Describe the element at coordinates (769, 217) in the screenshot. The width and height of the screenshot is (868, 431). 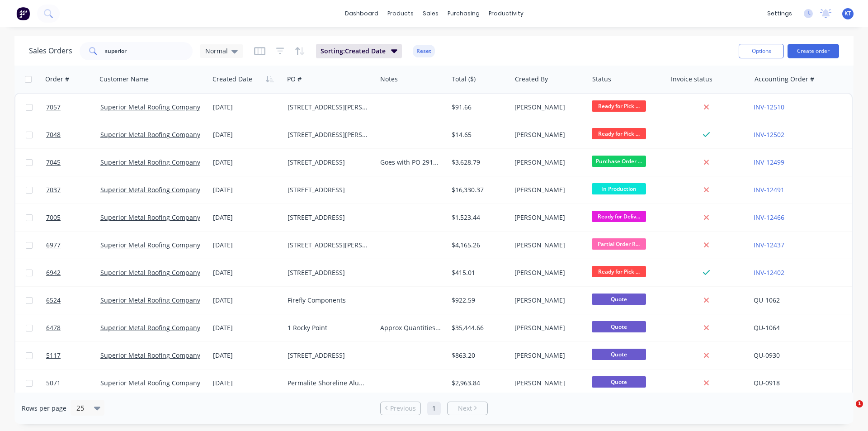
I see `a: INV-12466` at that location.